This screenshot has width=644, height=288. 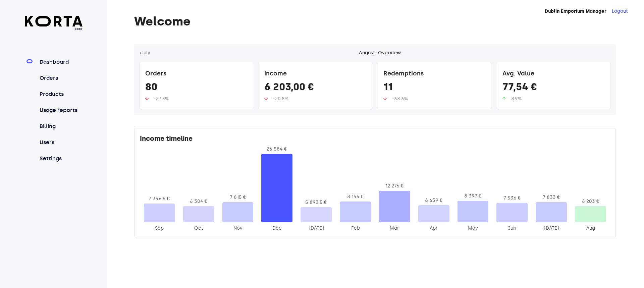 I want to click on div: 7 346,5 €, so click(x=160, y=199).